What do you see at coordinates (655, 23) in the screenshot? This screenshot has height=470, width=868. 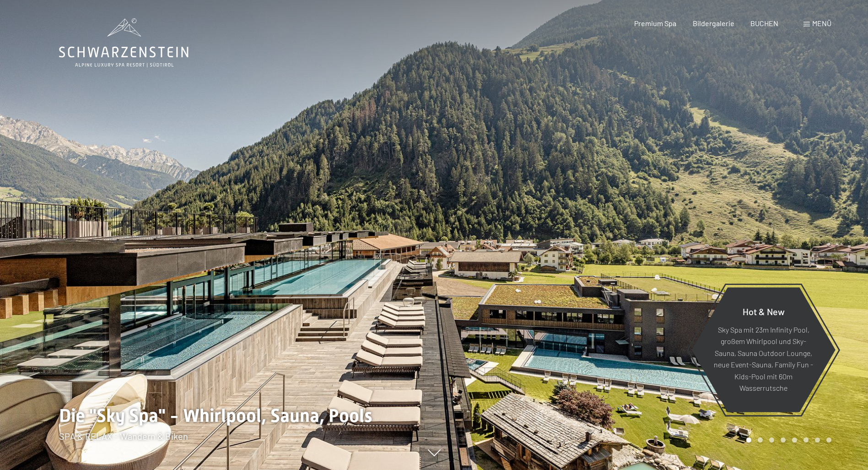 I see `span: Premium Spa` at bounding box center [655, 23].